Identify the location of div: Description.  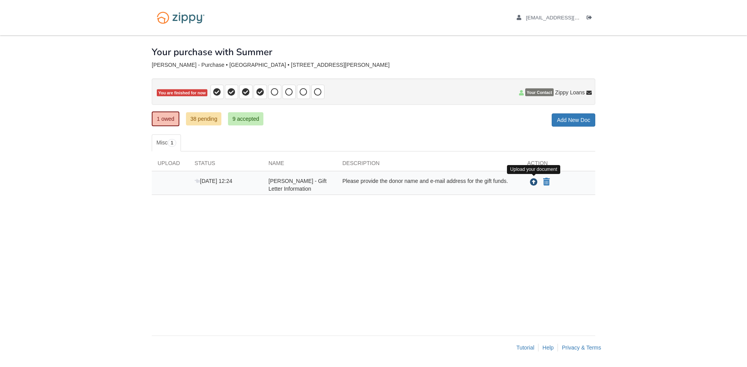
(429, 165).